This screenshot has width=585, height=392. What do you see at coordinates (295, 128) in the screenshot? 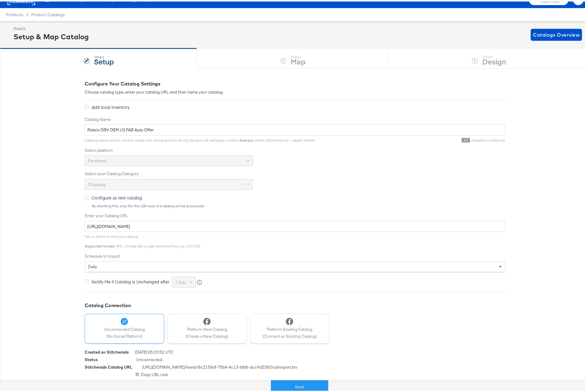
I see `input: Name your catalog e.g. My Dynamic Product Catalog` at bounding box center [295, 128].